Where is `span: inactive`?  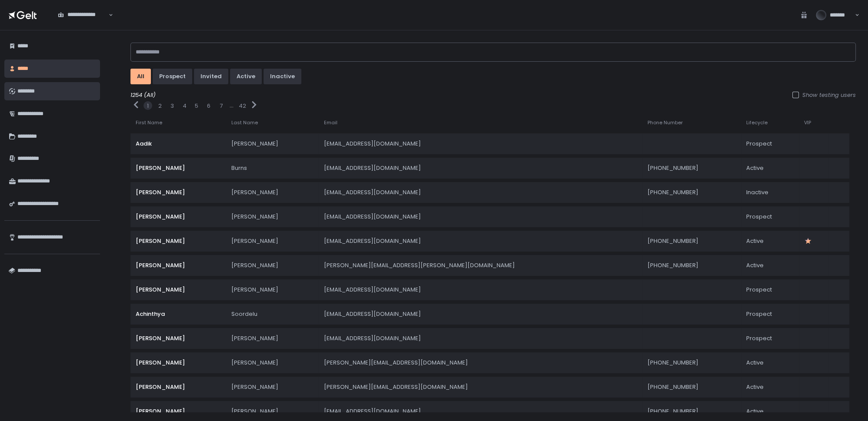
span: inactive is located at coordinates (757, 192).